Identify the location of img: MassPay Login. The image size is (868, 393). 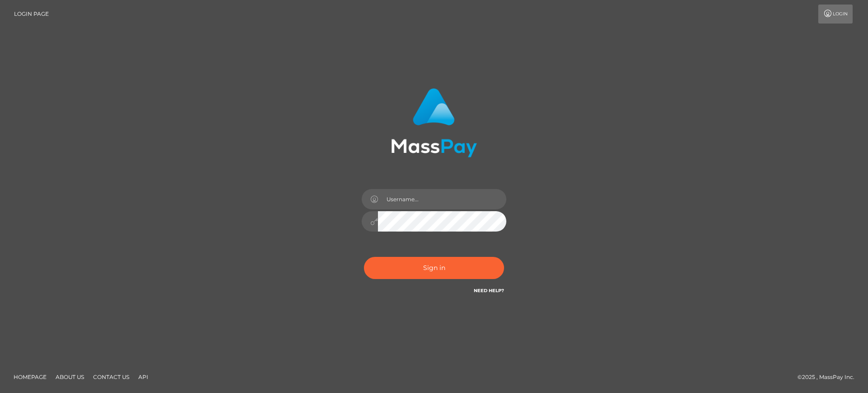
(434, 123).